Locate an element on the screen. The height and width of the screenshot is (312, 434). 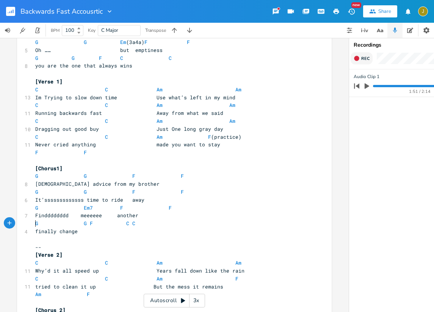
span: Dragging out good buy Just One long gray day is located at coordinates (129, 129).